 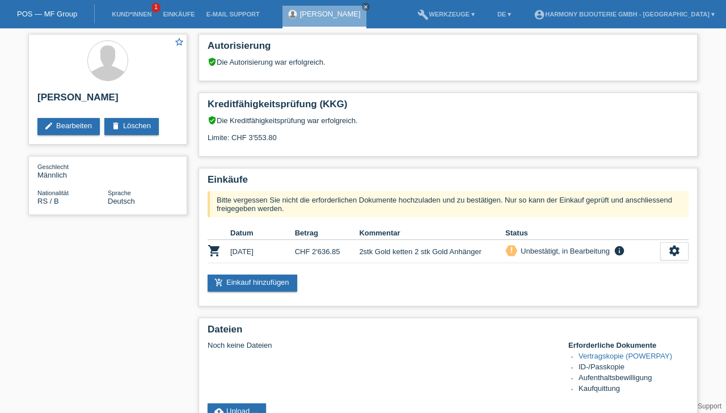 What do you see at coordinates (327, 233) in the screenshot?
I see `th: Betrag` at bounding box center [327, 233].